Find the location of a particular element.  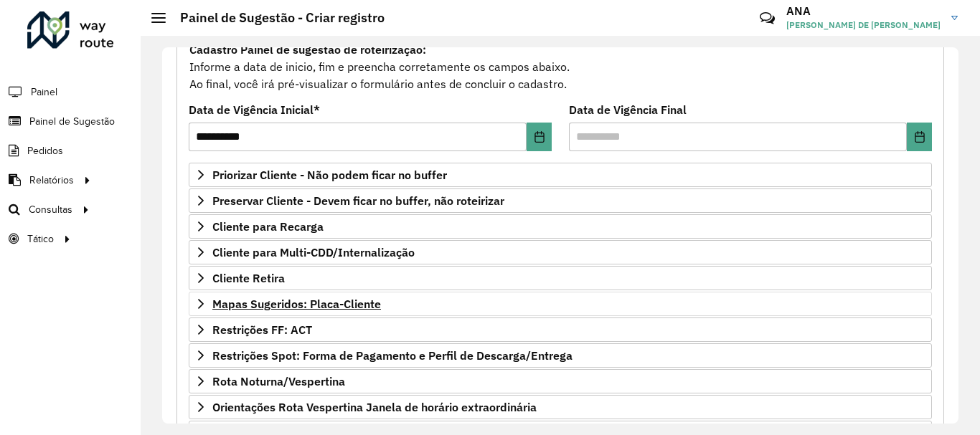

span: Relatórios is located at coordinates (52, 180).